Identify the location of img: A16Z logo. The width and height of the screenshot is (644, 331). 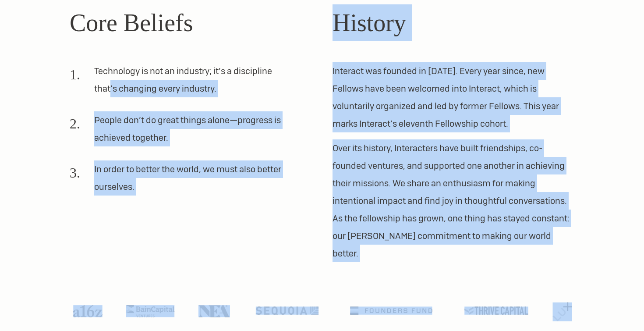
(88, 311).